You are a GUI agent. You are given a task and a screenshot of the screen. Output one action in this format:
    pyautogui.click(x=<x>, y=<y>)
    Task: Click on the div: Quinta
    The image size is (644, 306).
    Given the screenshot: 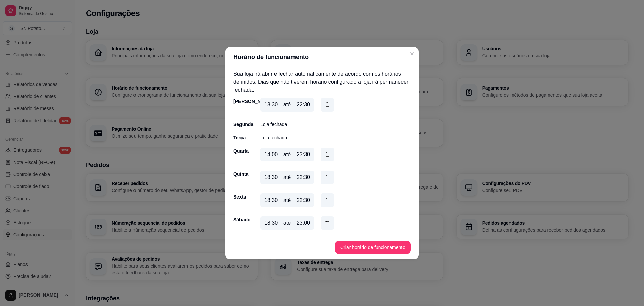 What is the action you would take?
    pyautogui.click(x=240, y=174)
    